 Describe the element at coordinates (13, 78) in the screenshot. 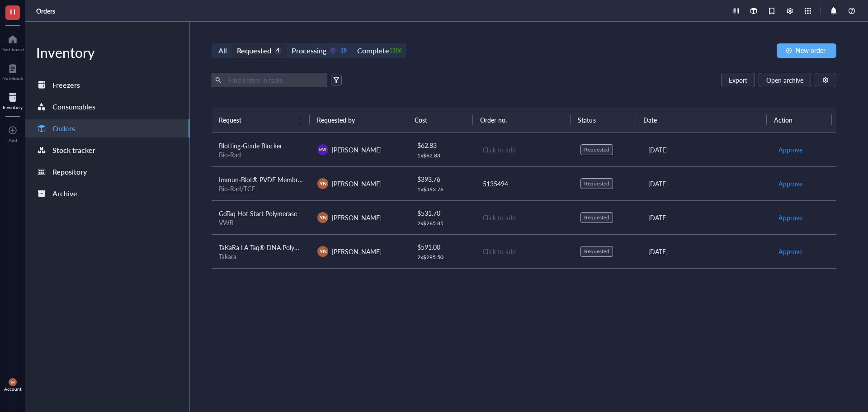

I see `div: Notebook` at that location.